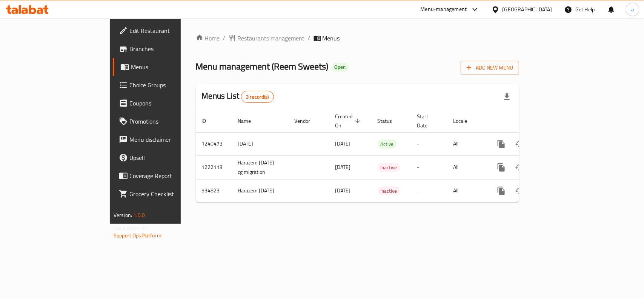 Image resolution: width=644 pixels, height=299 pixels. I want to click on div: Active, so click(387, 144).